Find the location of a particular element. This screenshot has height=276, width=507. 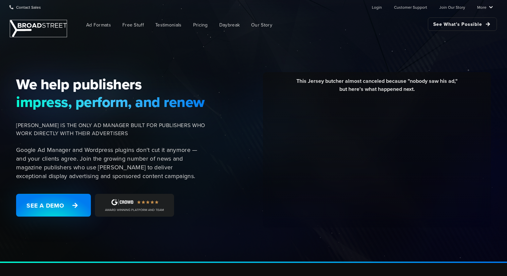

a: Ad Formats is located at coordinates (99, 25).